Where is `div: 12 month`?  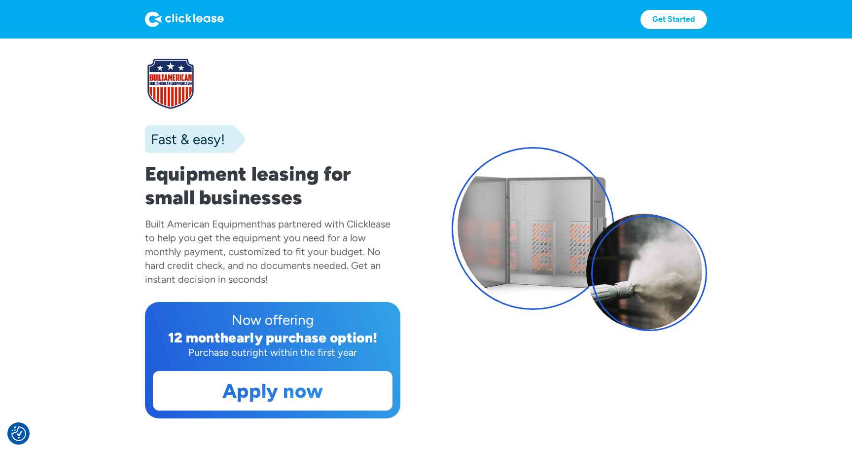 div: 12 month is located at coordinates (198, 337).